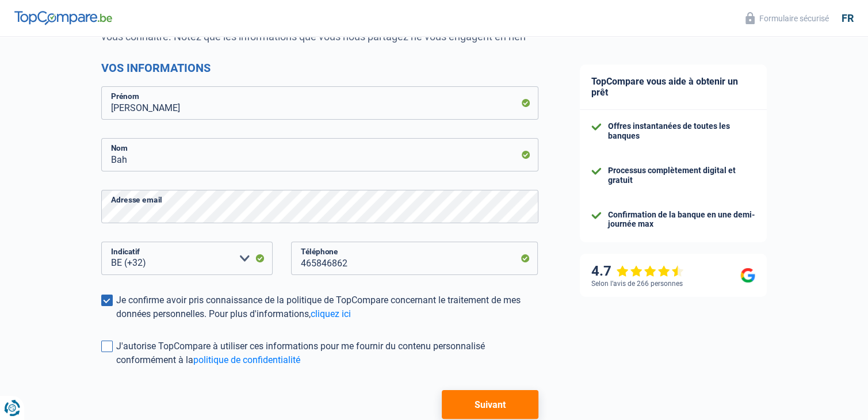  What do you see at coordinates (847, 18) in the screenshot?
I see `div: fr` at bounding box center [847, 18].